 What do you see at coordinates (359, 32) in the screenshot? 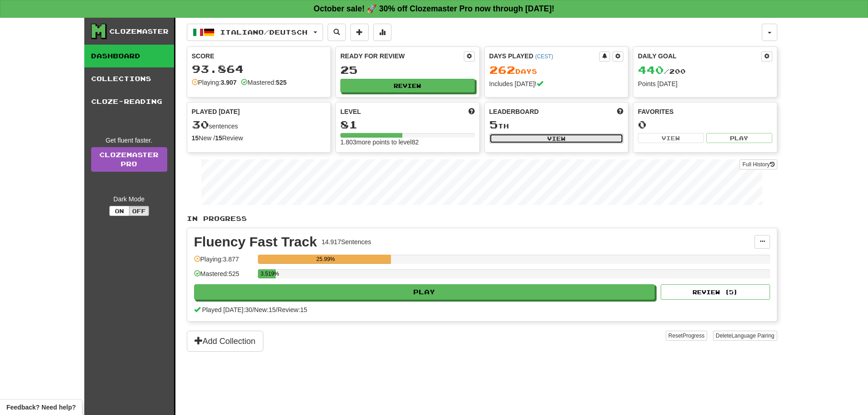
I see `button: Add sentence to collection` at bounding box center [359, 32].